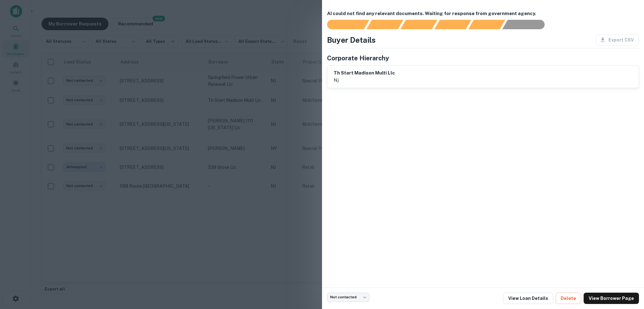 This screenshot has height=309, width=644. Describe the element at coordinates (452, 25) in the screenshot. I see `div: Principals found, AI now looking for contact information...` at that location.